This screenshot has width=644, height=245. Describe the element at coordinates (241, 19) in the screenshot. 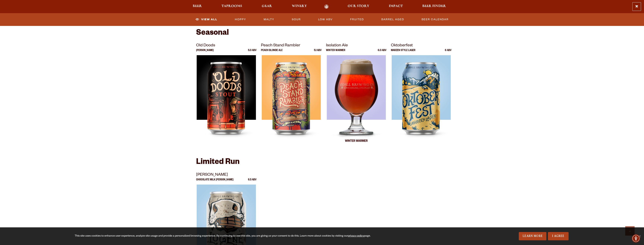

I see `a: Hoppy` at that location.